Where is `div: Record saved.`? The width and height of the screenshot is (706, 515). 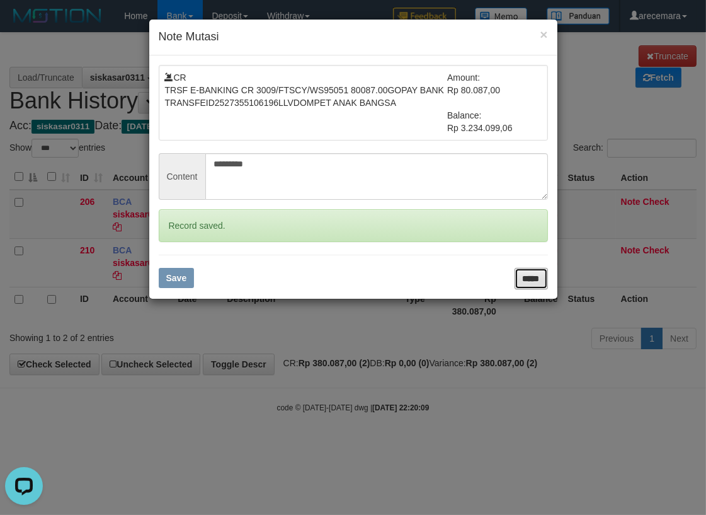 div: Record saved. is located at coordinates (354, 226).